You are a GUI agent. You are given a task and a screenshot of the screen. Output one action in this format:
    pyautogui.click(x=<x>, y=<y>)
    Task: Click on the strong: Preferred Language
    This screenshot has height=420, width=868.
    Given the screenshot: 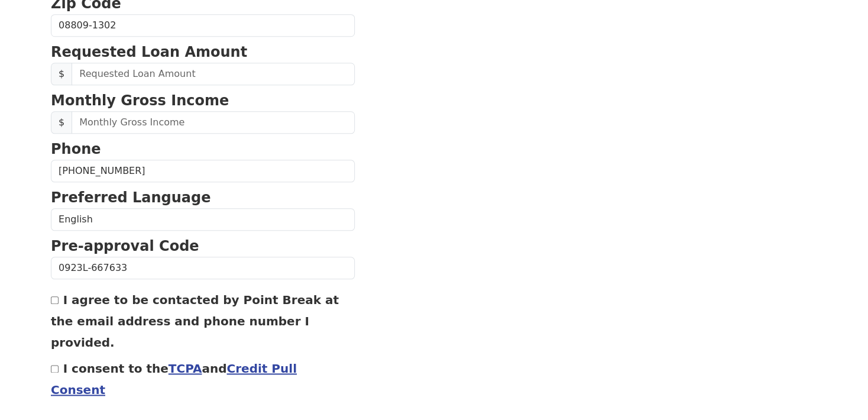 What is the action you would take?
    pyautogui.click(x=131, y=197)
    